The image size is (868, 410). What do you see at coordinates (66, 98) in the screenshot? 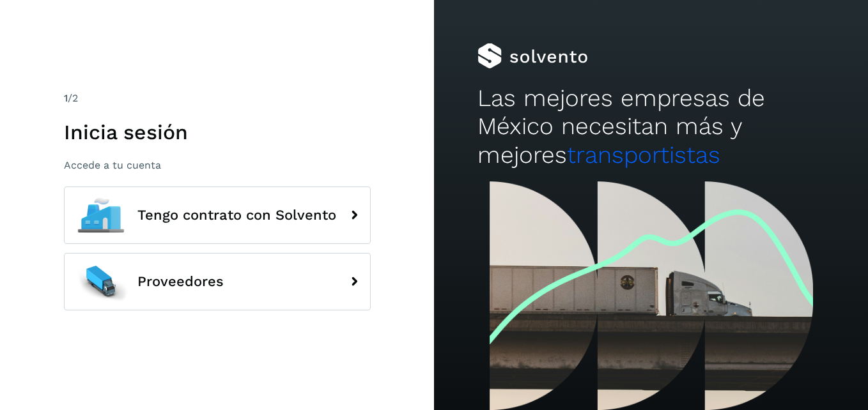
I see `span: 1` at bounding box center [66, 98].